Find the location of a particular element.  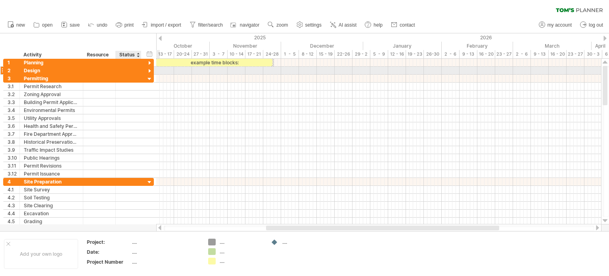

span: zoom is located at coordinates (282, 25).